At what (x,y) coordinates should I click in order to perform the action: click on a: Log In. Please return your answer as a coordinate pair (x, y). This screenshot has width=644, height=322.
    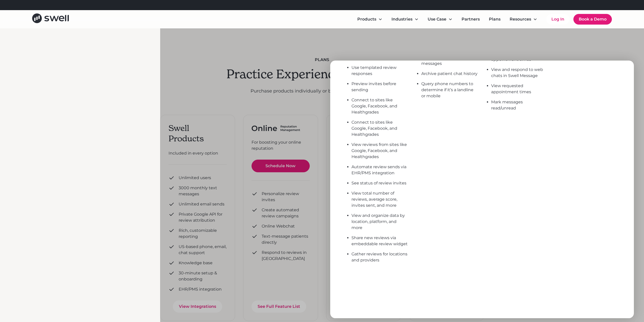
    Looking at the image, I should click on (558, 19).